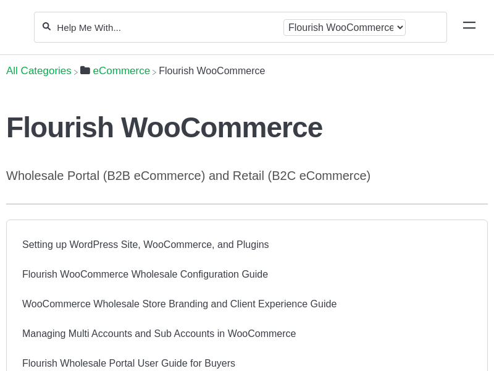 The image size is (494, 371). Describe the element at coordinates (39, 71) in the screenshot. I see `span: All Categories` at that location.